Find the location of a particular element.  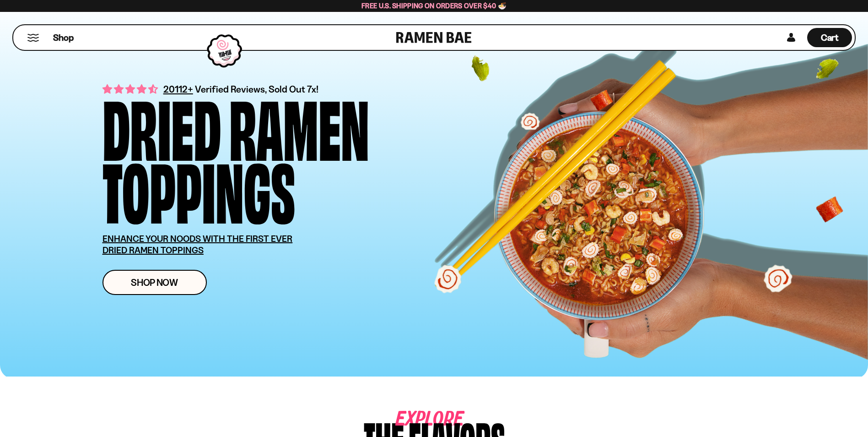

div: Ramen is located at coordinates (300, 125).